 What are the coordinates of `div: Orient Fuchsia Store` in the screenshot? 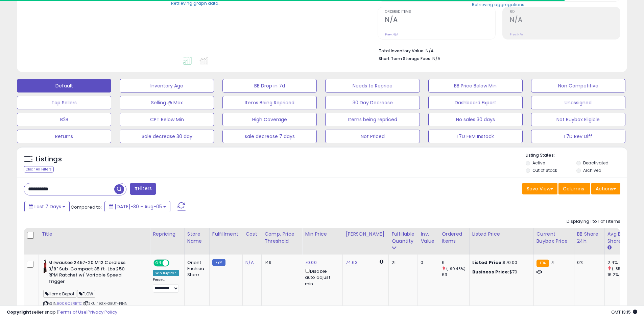 It's located at (196, 269).